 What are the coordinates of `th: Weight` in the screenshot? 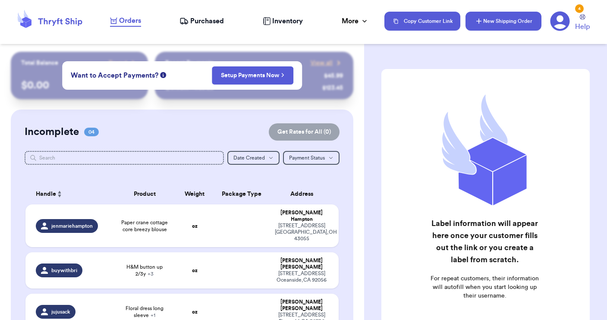 It's located at (194, 194).